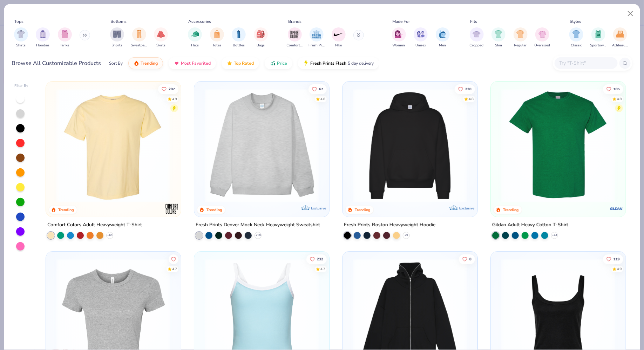  What do you see at coordinates (139, 38) in the screenshot?
I see `div: filter for Sweatpants` at bounding box center [139, 38].